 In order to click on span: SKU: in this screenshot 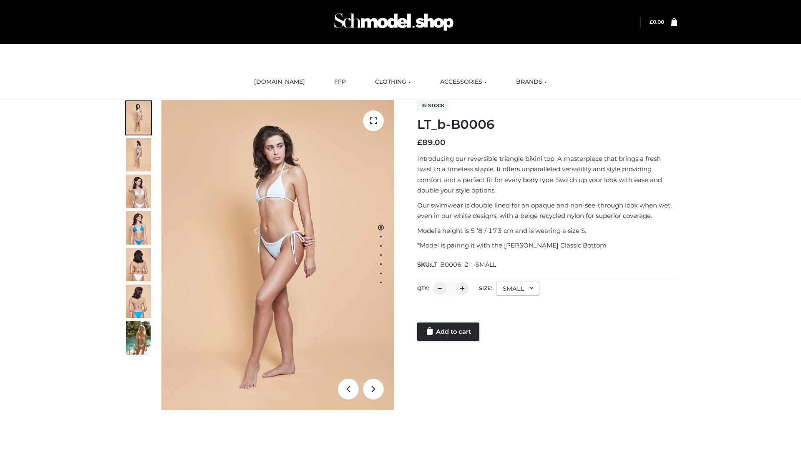, I will do `click(457, 265)`.